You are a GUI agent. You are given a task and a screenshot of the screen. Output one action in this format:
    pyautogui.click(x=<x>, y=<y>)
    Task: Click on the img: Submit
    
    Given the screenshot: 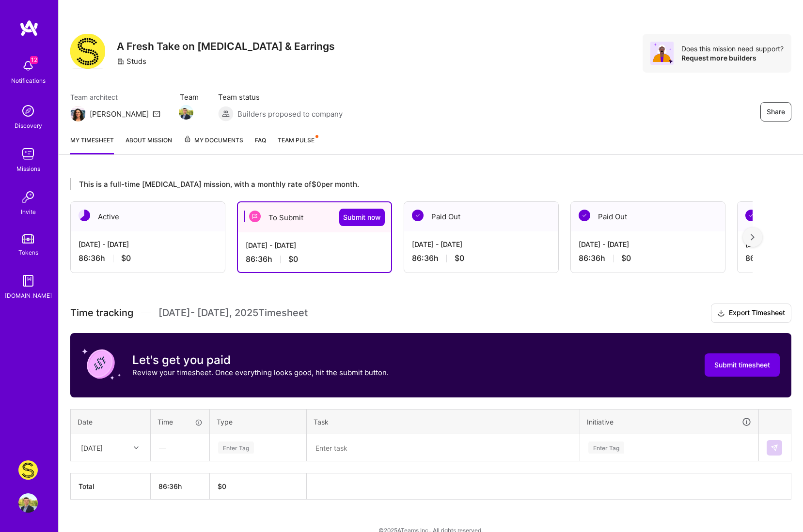 What is the action you would take?
    pyautogui.click(x=774, y=448)
    